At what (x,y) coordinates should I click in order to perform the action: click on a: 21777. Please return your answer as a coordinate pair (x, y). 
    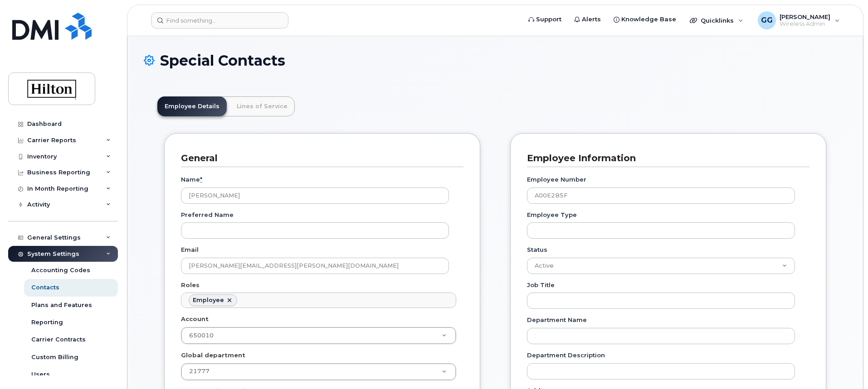
    Looking at the image, I should click on (318, 372).